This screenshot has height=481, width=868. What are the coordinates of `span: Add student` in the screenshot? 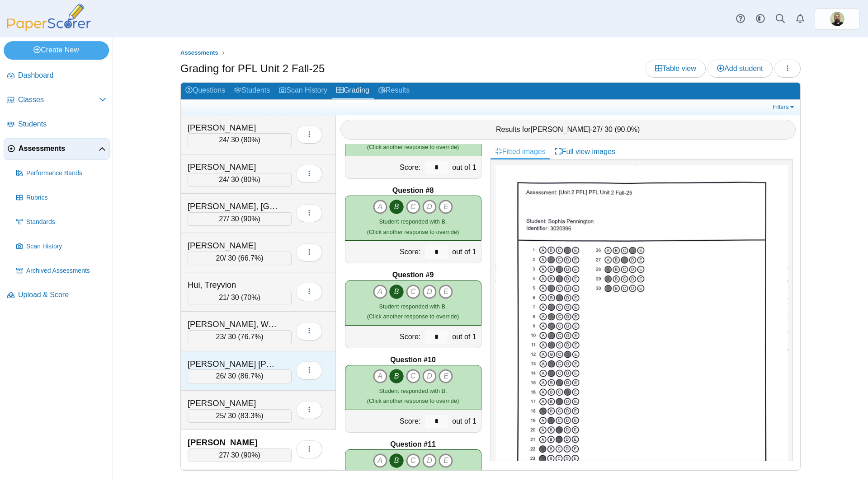 It's located at (739, 68).